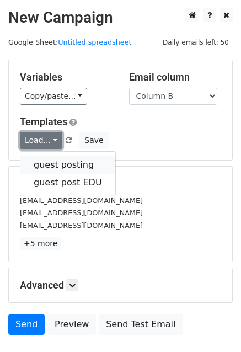  What do you see at coordinates (54, 96) in the screenshot?
I see `a: Copy/paste...` at bounding box center [54, 96].